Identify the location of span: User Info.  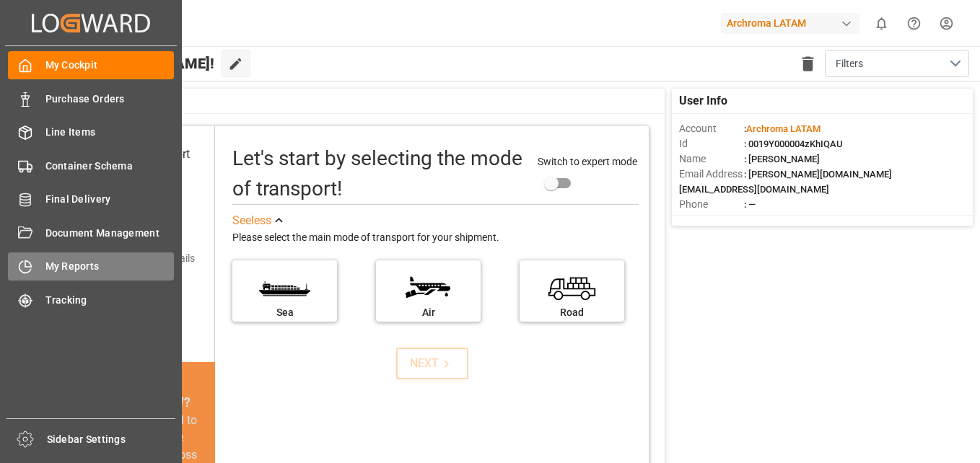
(703, 101).